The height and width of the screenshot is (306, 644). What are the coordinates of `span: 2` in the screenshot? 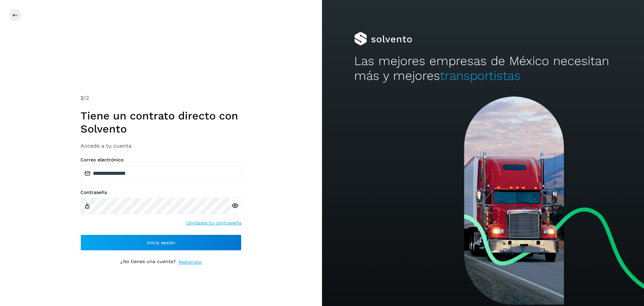 It's located at (82, 97).